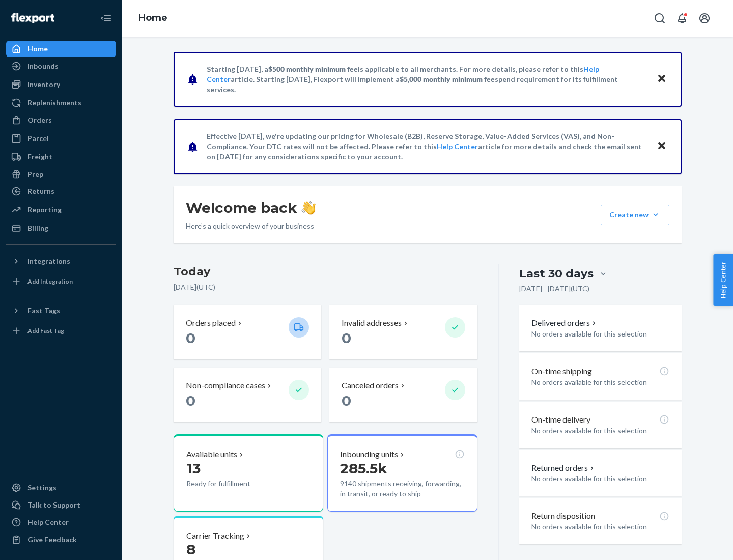 This screenshot has height=560, width=733. What do you see at coordinates (61, 261) in the screenshot?
I see `button: Integrations` at bounding box center [61, 261].